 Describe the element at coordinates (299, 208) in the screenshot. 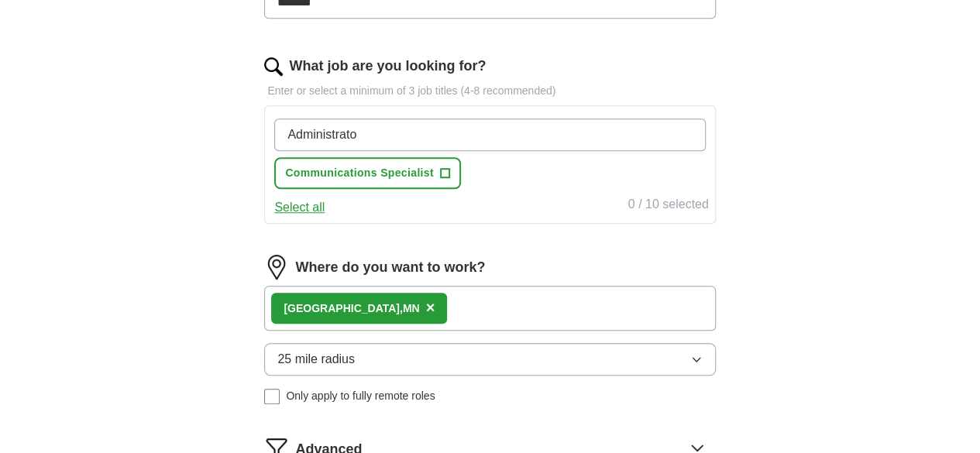

I see `button: Select all` at that location.